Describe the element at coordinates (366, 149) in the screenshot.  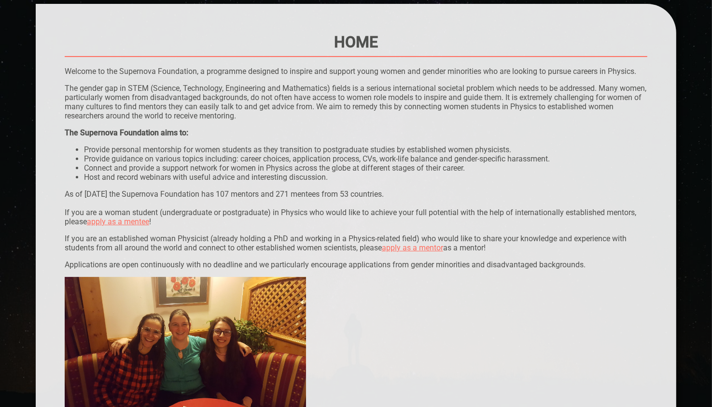
I see `li: Provide personal mentorship for women students as they transition to postgraduate studies by esta...` at that location.